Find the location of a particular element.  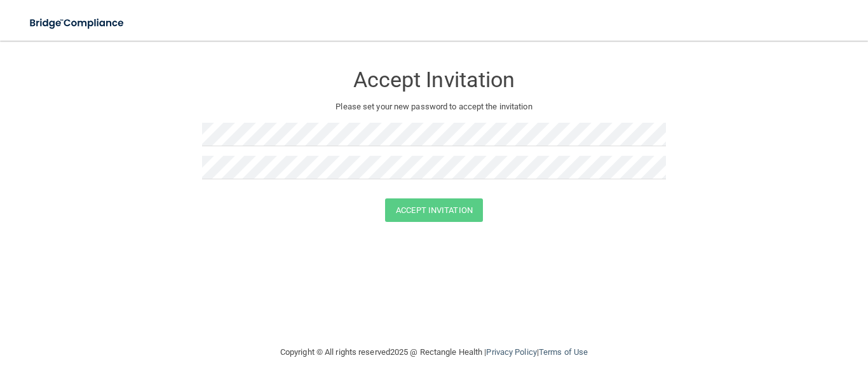

a: Privacy Policy is located at coordinates (511, 352).